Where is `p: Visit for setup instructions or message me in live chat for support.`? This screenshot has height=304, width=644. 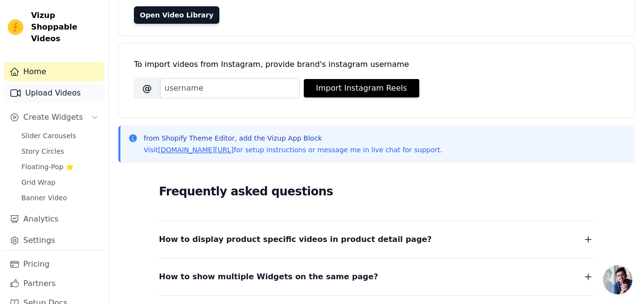
p: Visit for setup instructions or message me in live chat for support. is located at coordinates (292, 150).